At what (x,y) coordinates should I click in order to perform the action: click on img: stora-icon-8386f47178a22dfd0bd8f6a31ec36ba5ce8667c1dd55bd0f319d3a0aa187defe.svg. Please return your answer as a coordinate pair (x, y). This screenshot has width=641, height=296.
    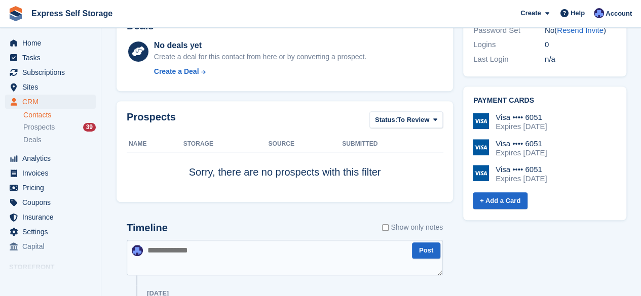
    Looking at the image, I should click on (16, 14).